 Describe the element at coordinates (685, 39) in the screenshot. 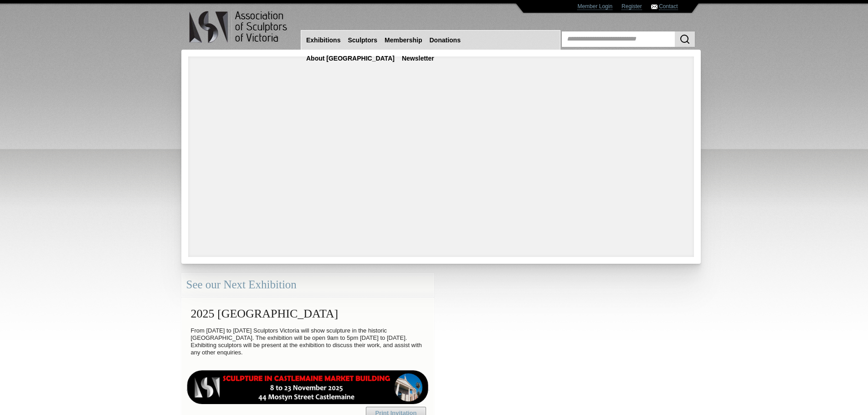

I see `img: Search` at that location.